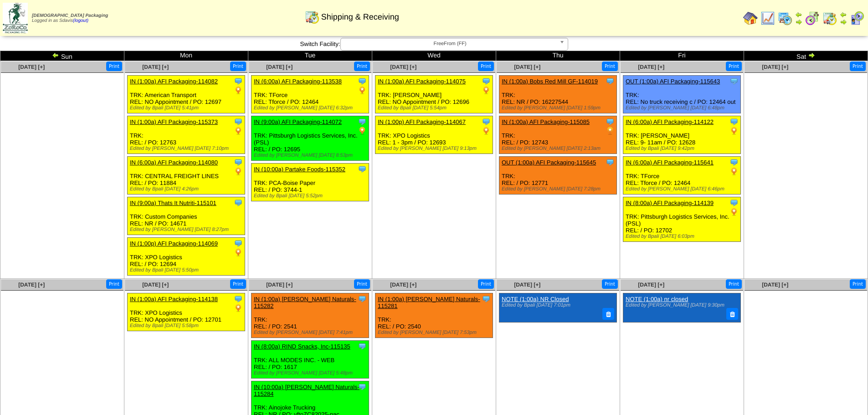 The height and width of the screenshot is (415, 868). What do you see at coordinates (657, 299) in the screenshot?
I see `a: NOTE (1:00a) nr closed` at bounding box center [657, 299].